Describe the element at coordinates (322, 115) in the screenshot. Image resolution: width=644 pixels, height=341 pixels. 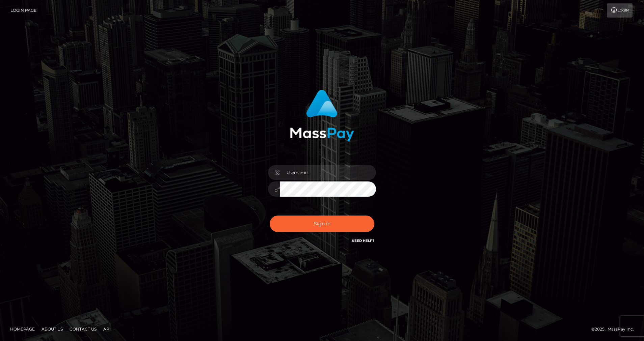
I see `img: MassPay Login` at that location.